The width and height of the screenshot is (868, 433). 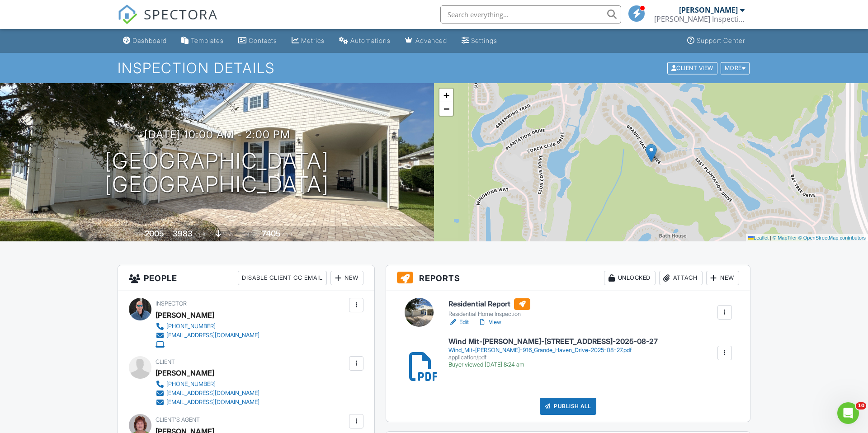 What do you see at coordinates (183, 233) in the screenshot?
I see `div: 3983` at bounding box center [183, 233].